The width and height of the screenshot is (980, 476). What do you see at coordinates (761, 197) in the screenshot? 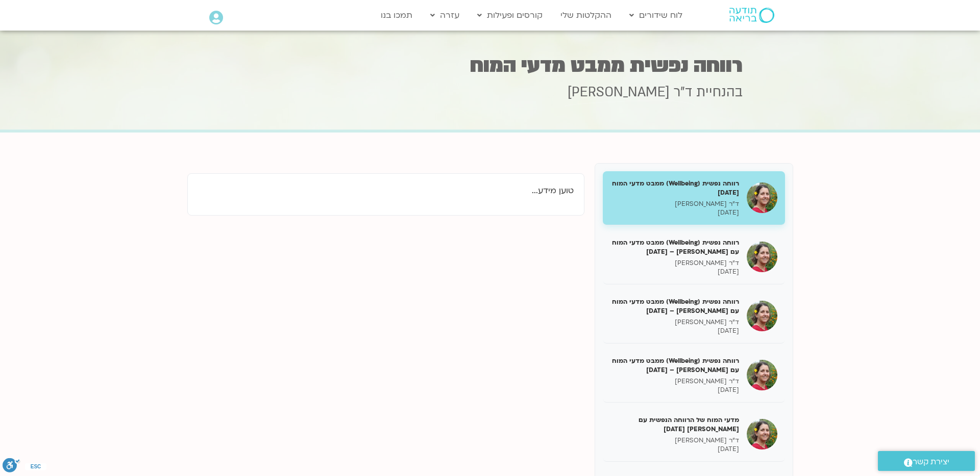
I see `img: רווחה נפשית (Wellbeing) ממבט מדעי המוח 31/01/25` at bounding box center [761, 197].